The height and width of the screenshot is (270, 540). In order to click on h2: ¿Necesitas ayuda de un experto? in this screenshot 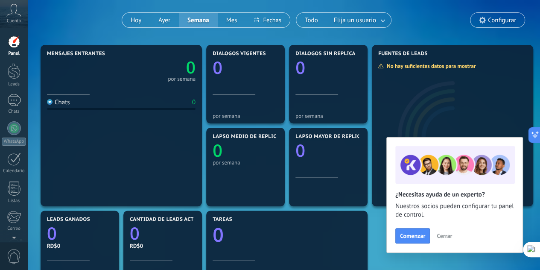, I will do `click(455, 194)`.